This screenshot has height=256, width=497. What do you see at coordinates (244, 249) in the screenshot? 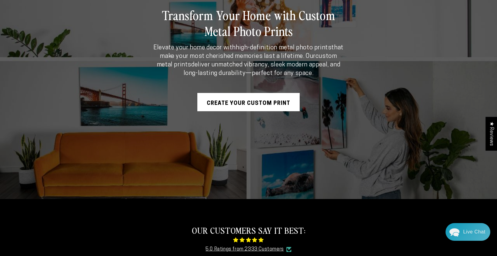
I see `a: 5.0 Ratings from 2333 Customers` at bounding box center [244, 249].